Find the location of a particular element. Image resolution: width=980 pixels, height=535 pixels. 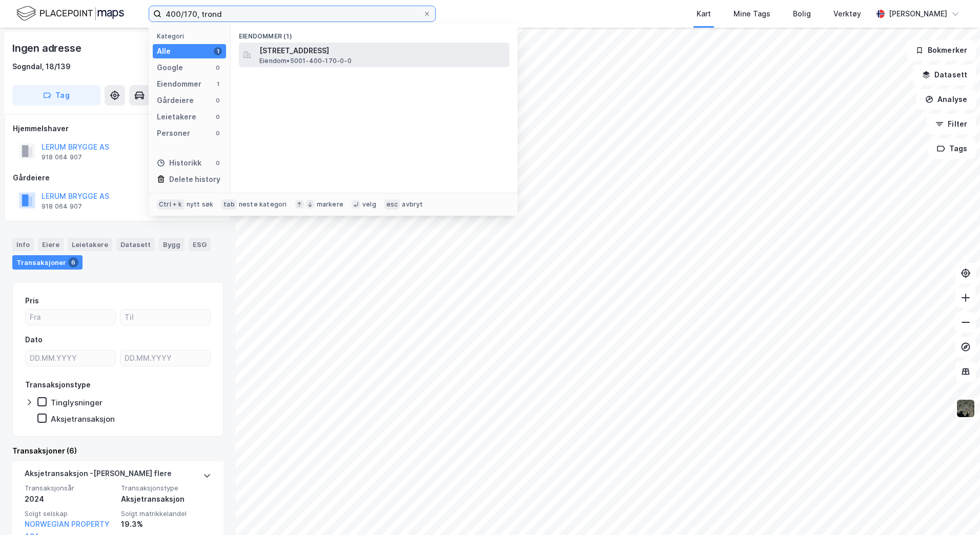

span: Transaksjonsår is located at coordinates (70, 488).